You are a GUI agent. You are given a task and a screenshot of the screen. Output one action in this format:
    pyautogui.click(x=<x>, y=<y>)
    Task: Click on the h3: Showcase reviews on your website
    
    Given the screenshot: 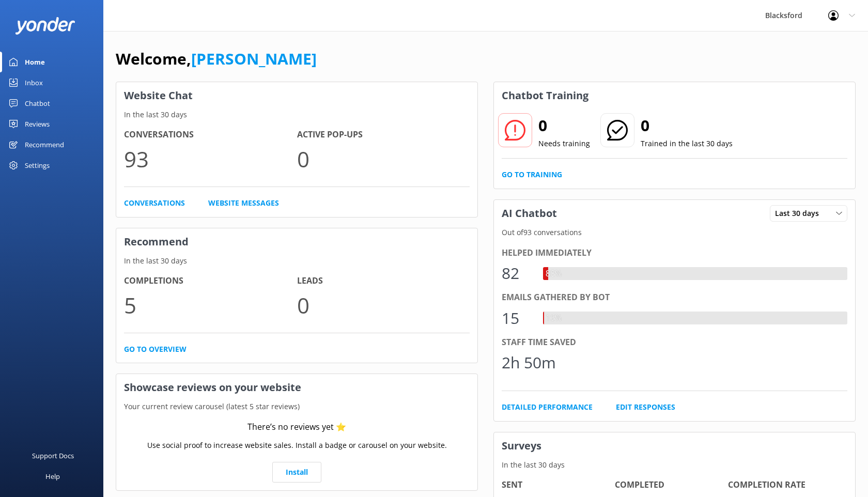 What is the action you would take?
    pyautogui.click(x=297, y=387)
    